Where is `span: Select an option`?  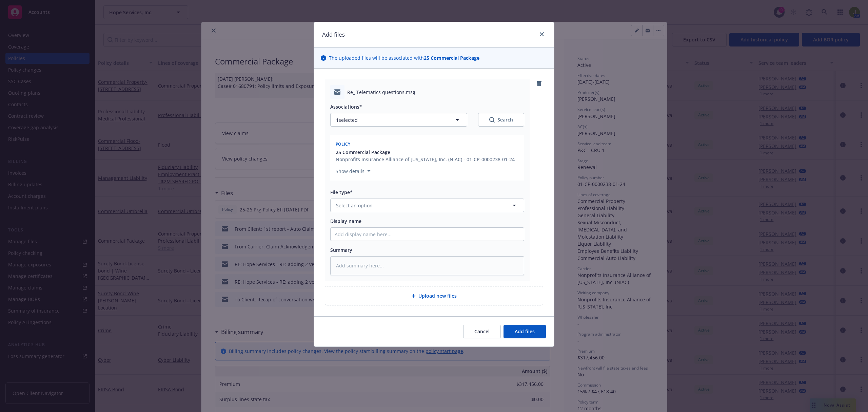
span: Select an option is located at coordinates (354, 205).